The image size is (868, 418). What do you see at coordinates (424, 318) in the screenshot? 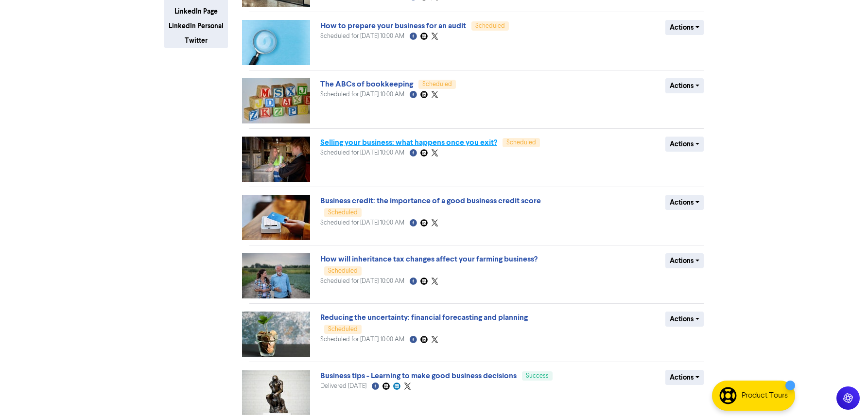
I see `a: Reducing the uncertainty: financial forecasting and planning` at bounding box center [424, 318].